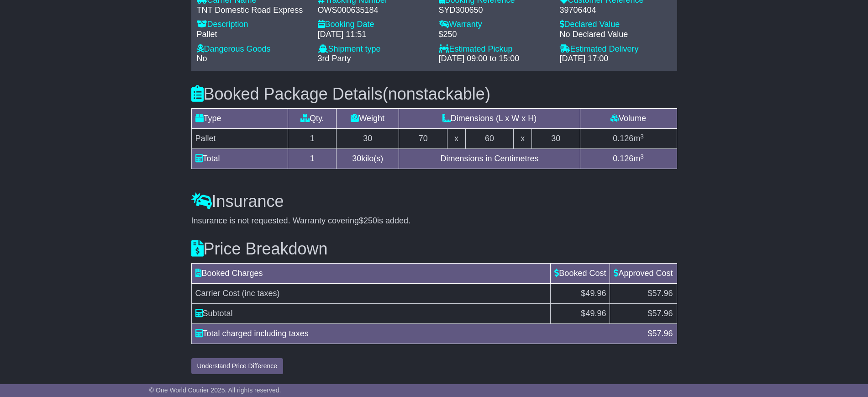  Describe the element at coordinates (434, 249) in the screenshot. I see `h3: Price Breakdown` at that location.